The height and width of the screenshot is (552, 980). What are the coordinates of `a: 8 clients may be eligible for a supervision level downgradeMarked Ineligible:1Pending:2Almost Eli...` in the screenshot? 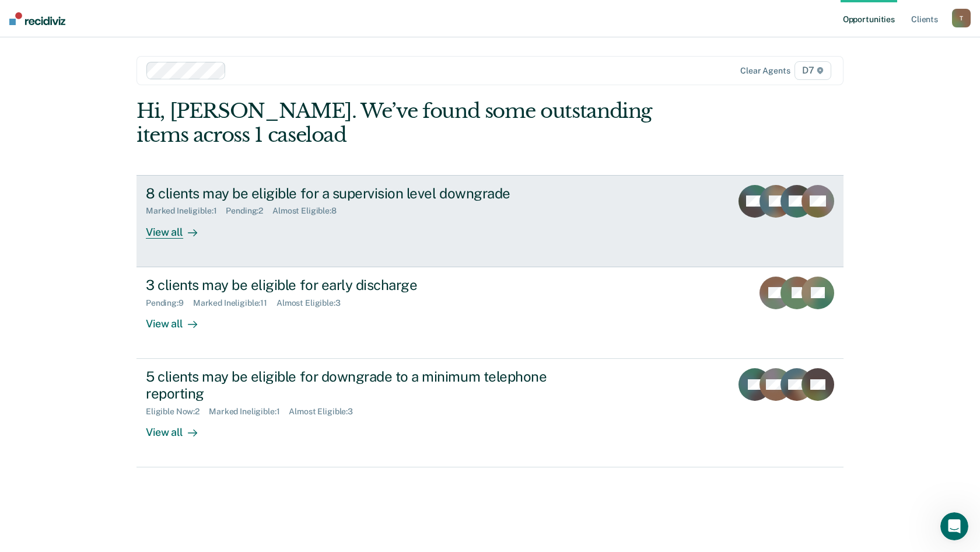 It's located at (490, 222).